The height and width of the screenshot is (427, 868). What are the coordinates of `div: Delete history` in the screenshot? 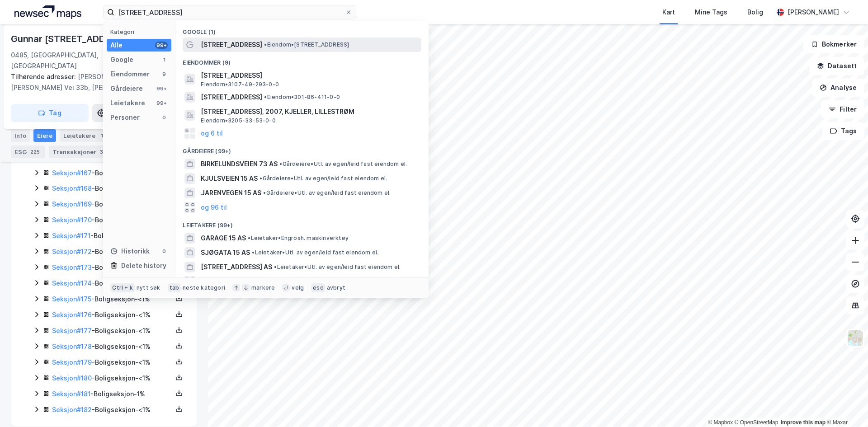 It's located at (144, 266).